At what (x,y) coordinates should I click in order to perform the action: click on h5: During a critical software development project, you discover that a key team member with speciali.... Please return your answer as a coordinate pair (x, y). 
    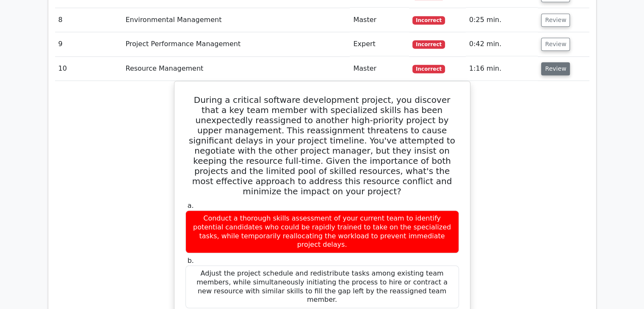
    Looking at the image, I should click on (322, 145).